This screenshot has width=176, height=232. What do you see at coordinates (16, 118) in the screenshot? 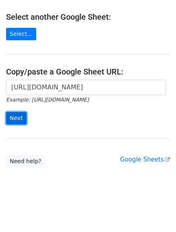
I see `input: Next` at bounding box center [16, 118].